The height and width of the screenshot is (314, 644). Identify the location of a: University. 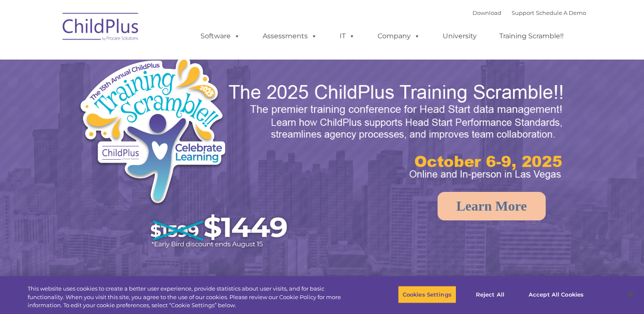
(460, 36).